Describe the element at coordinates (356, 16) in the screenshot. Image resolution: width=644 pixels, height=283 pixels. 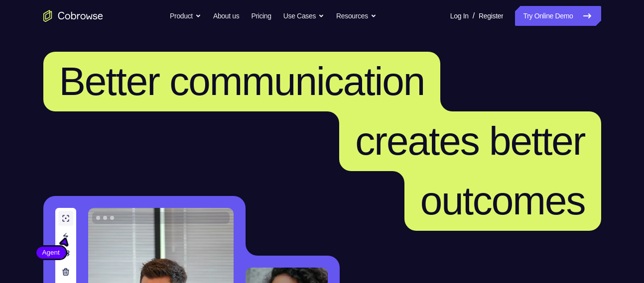
I see `button: Resources` at that location.